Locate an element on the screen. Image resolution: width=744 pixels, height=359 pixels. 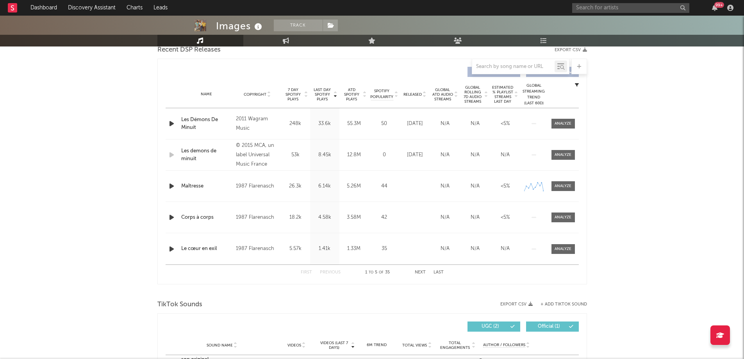
button: Previous is located at coordinates (330, 272).